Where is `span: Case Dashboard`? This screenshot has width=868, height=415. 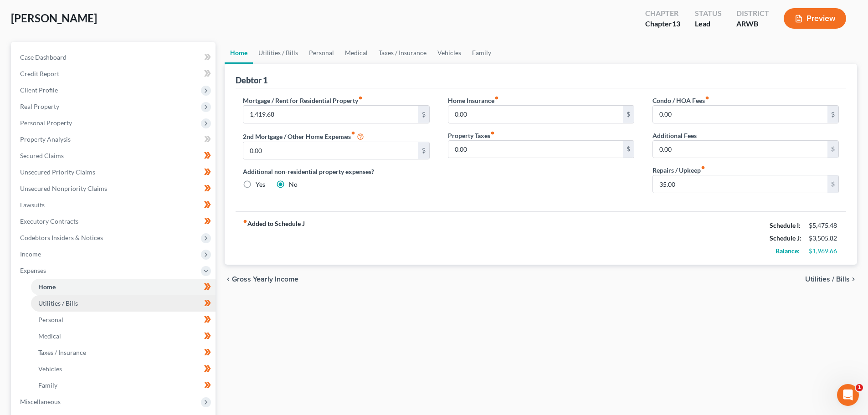 span: Case Dashboard is located at coordinates (43, 57).